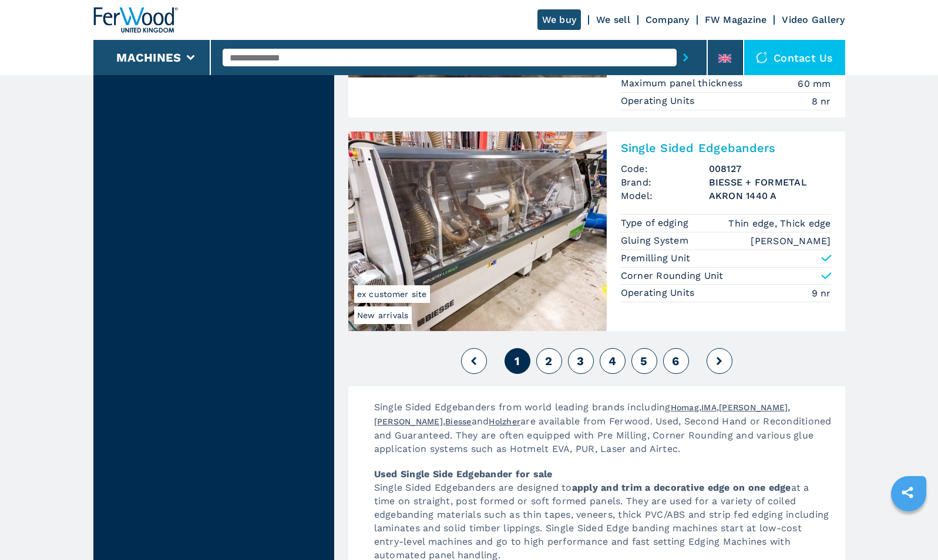 This screenshot has height=560, width=938. What do you see at coordinates (821, 101) in the screenshot?
I see `em: 8 nr` at bounding box center [821, 101].